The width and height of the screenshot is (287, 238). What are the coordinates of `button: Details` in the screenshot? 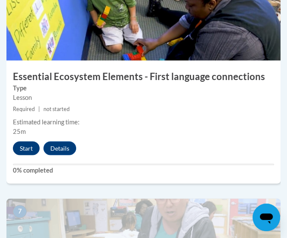 It's located at (60, 148).